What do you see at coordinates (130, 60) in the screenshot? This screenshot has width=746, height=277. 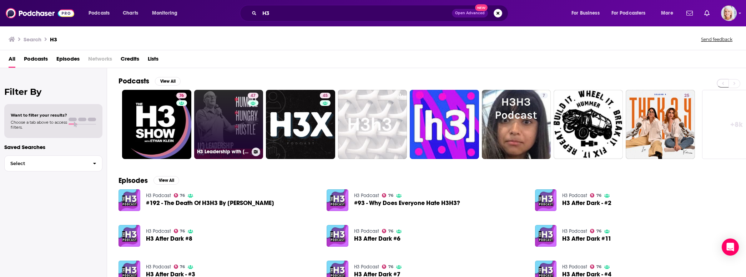 I see `span: Credits` at bounding box center [130, 60].